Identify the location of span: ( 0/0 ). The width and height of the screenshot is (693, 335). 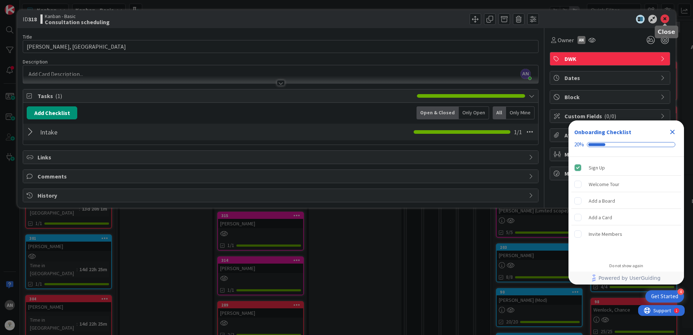
(610, 116).